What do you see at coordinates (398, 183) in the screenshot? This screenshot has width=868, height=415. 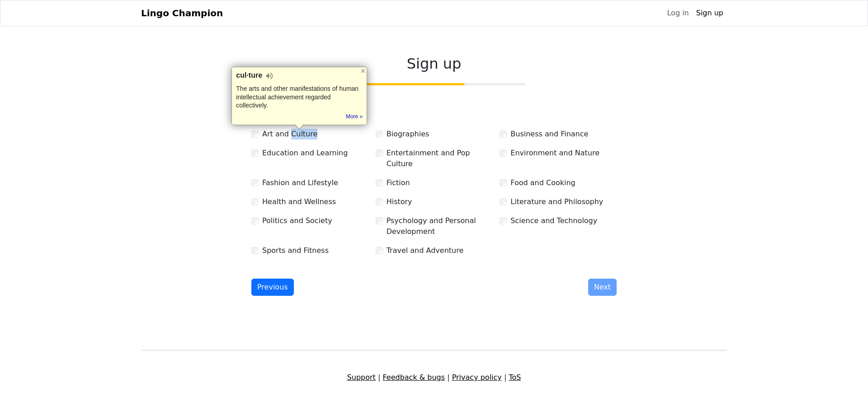 I see `label: Fiction` at bounding box center [398, 183].